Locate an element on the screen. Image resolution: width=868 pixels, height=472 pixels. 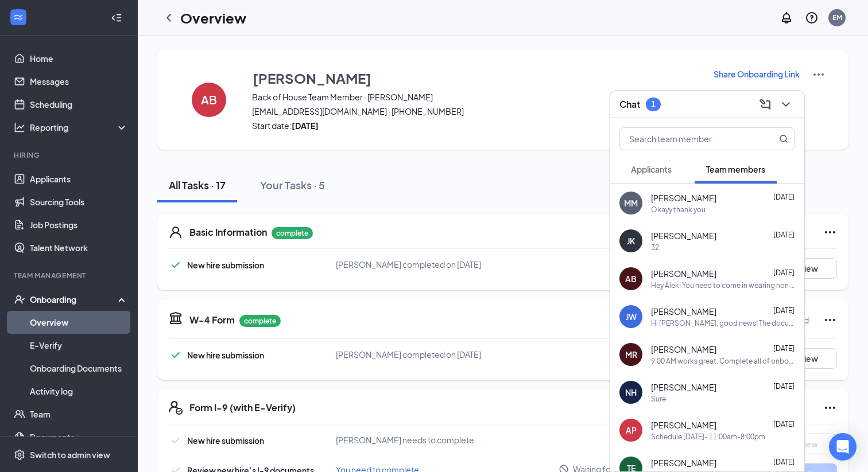
svg: QuestionInfo is located at coordinates (812, 18).